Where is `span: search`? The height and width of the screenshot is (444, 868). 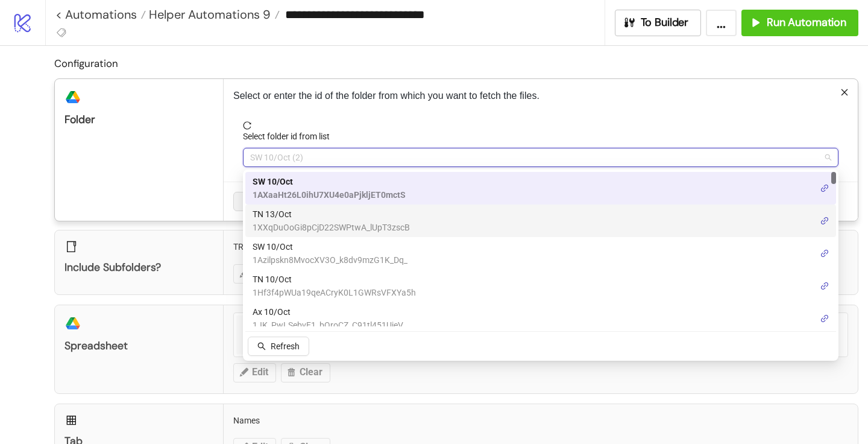
span: search is located at coordinates (262, 346).